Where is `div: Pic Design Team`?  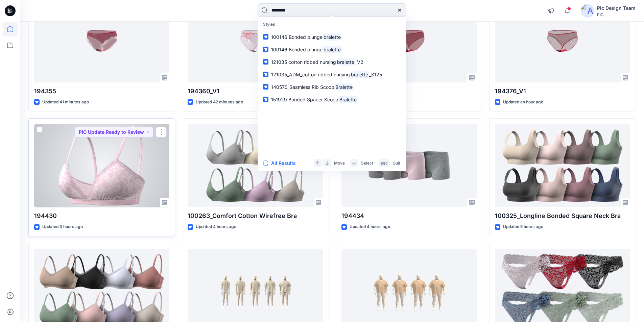
div: Pic Design Team is located at coordinates (616, 8).